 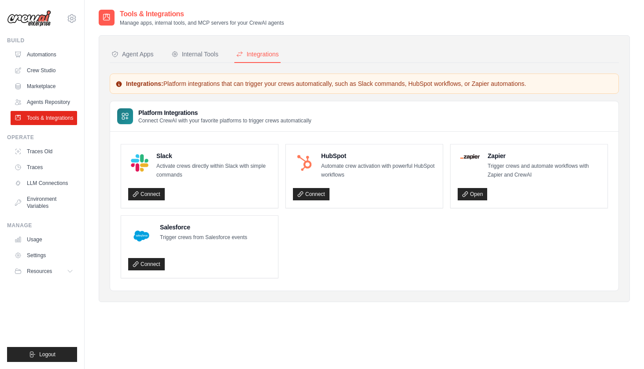 I want to click on a: Agents Repository, so click(x=44, y=102).